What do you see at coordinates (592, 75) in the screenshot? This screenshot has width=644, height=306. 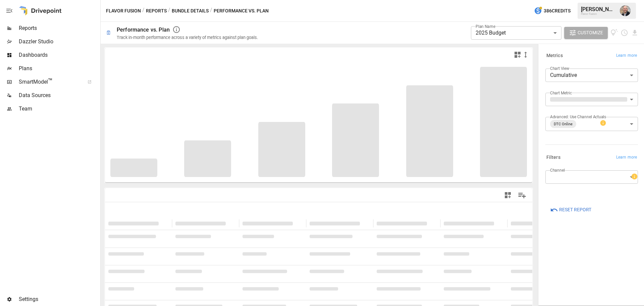 I see `div: Cumulative` at bounding box center [592, 75].